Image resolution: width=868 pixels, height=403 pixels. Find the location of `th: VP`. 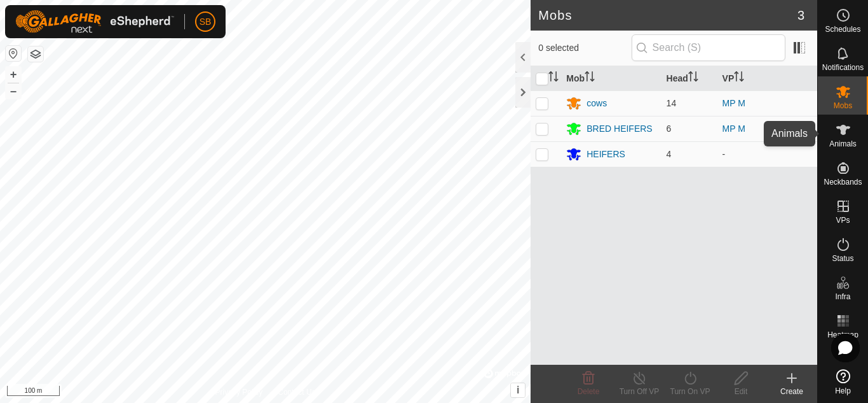

th: VP is located at coordinates (767, 78).